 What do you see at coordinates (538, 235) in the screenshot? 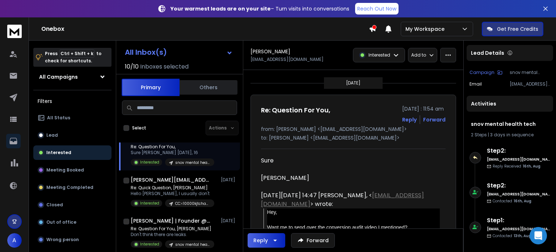
I see `div: Open Intercom Messenger` at bounding box center [538, 235].